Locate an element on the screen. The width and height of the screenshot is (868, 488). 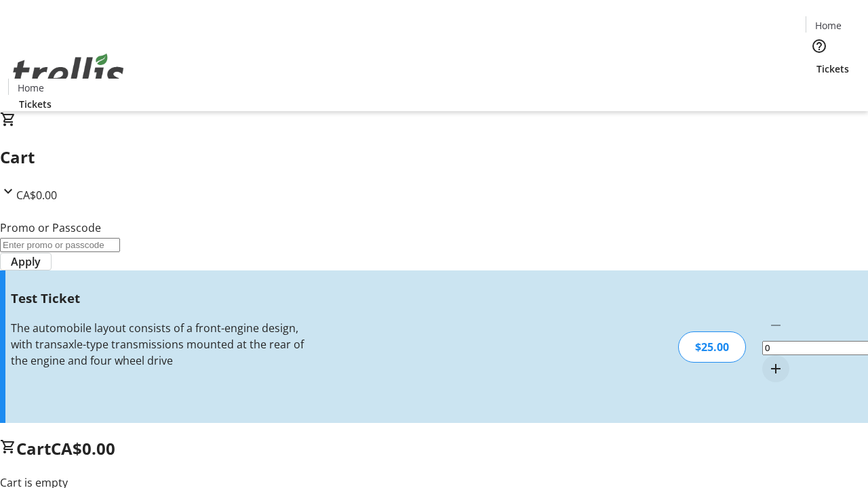
h3: Test Ticket is located at coordinates (159, 298).